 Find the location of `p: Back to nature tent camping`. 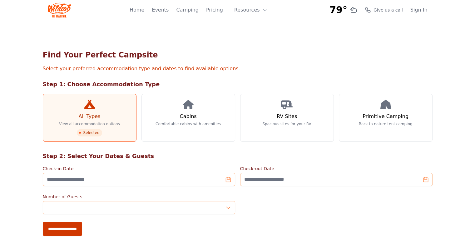

p: Back to nature tent camping is located at coordinates (385, 124).